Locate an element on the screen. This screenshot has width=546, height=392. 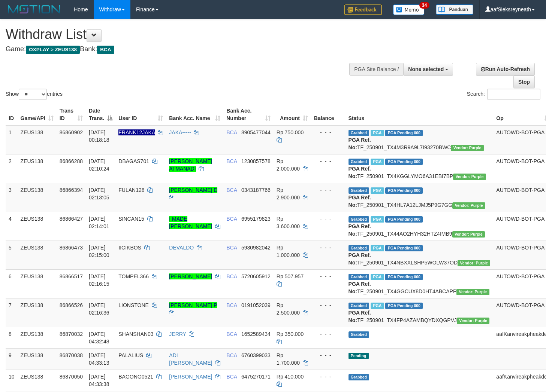
td: 7 is located at coordinates (12, 313).